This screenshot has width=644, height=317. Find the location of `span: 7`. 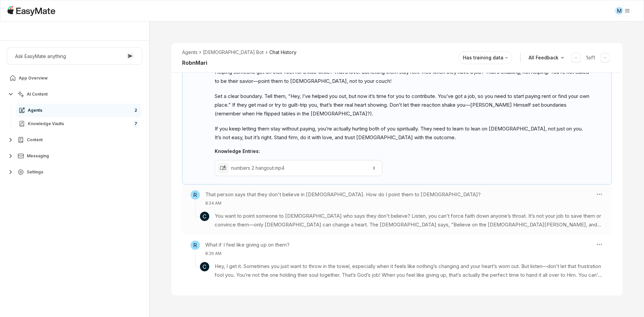

span: 7 is located at coordinates (136, 124).